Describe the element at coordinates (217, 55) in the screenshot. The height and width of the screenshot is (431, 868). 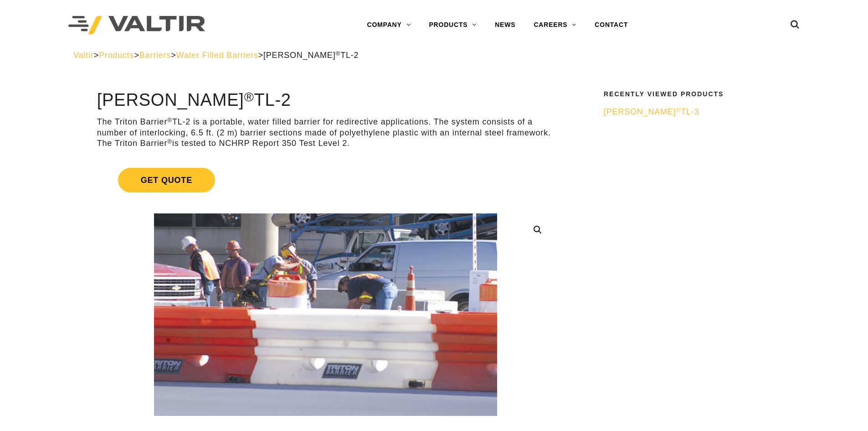
I see `span: Water Filled Barriers` at that location.